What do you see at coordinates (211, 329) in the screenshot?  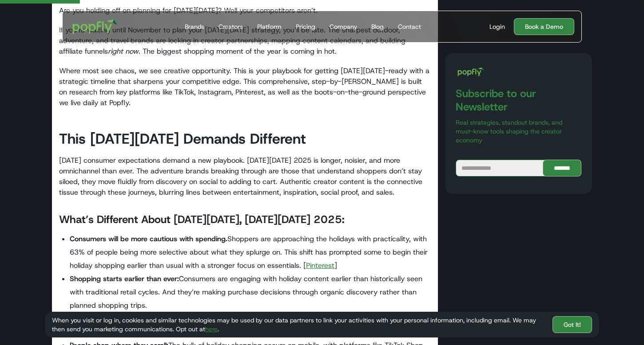 I see `a: here` at bounding box center [211, 329].